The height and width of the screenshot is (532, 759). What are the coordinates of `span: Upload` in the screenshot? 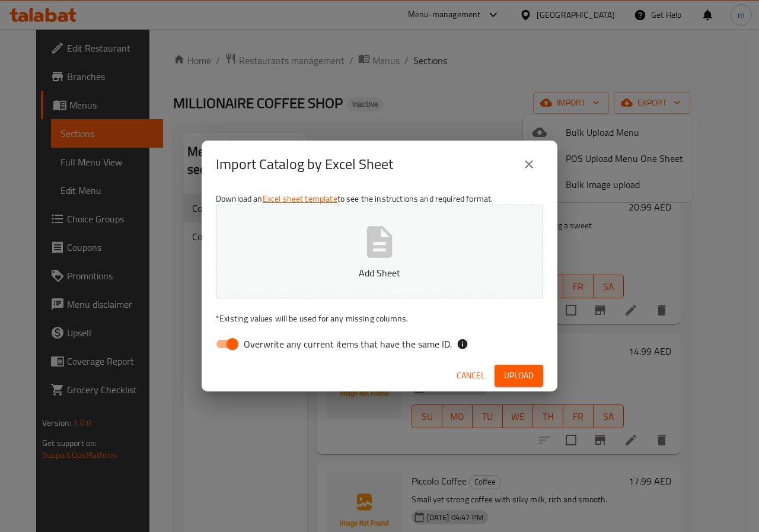 It's located at (519, 375).